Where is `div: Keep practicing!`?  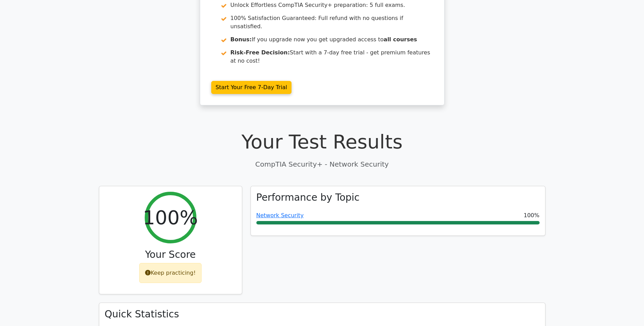 div: Keep practicing! is located at coordinates (170, 273).